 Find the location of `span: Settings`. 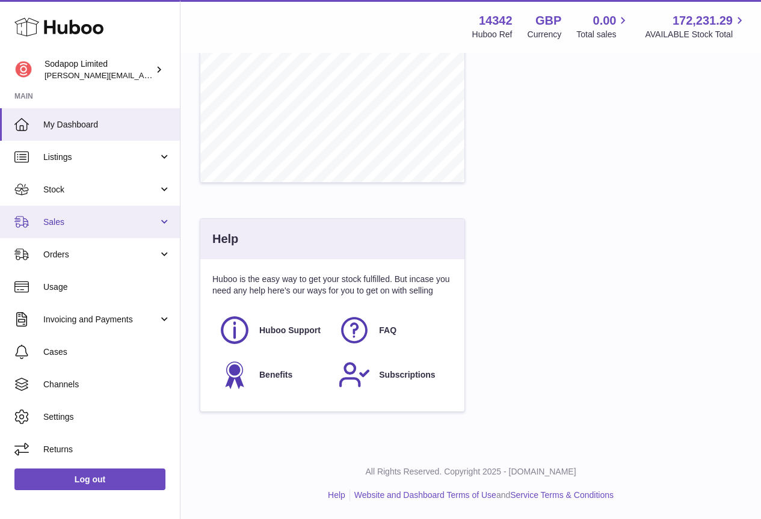

span: Settings is located at coordinates (107, 417).